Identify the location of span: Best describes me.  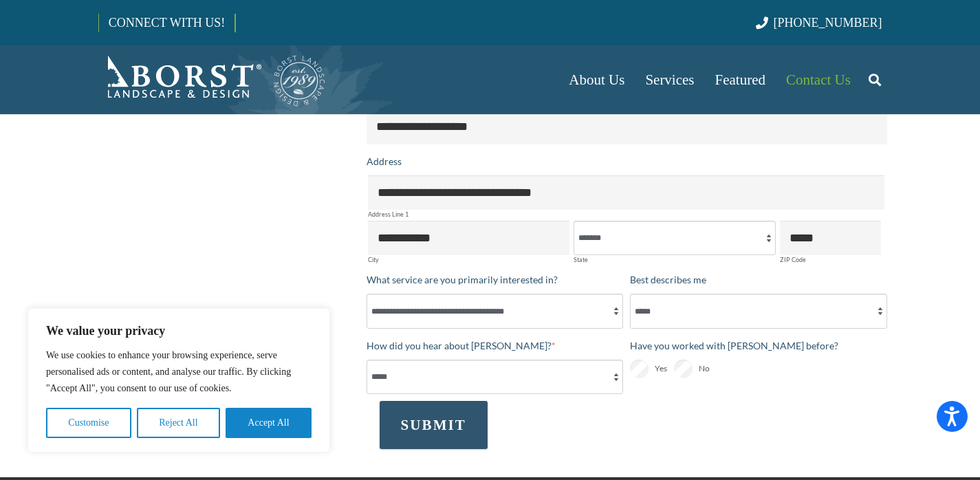
(668, 279).